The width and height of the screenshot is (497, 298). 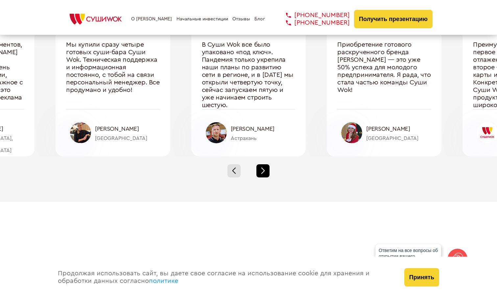 I want to click on div: Астрахань, so click(x=263, y=138).